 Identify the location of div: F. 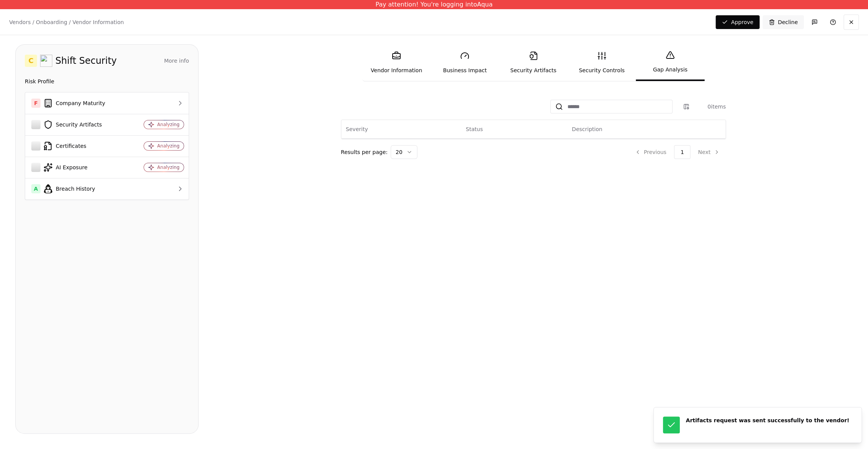
(36, 103).